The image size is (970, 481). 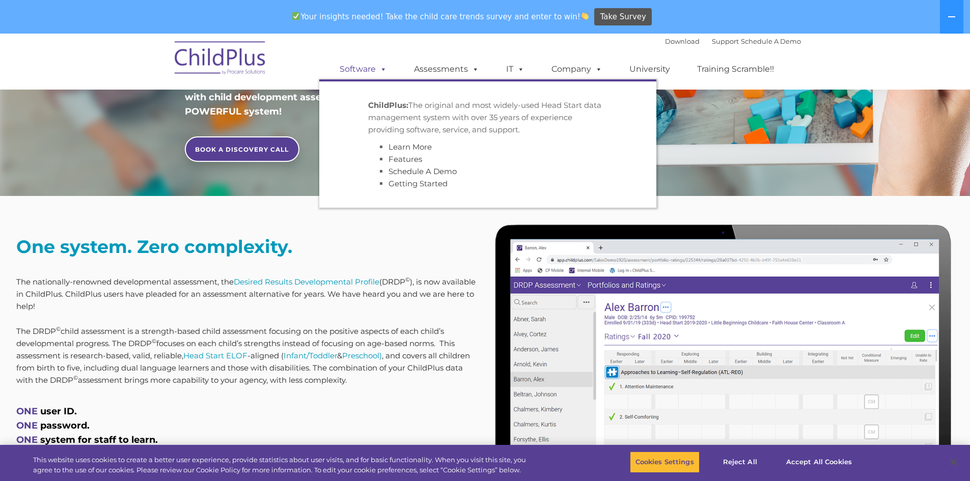 What do you see at coordinates (154, 246) in the screenshot?
I see `strong: One system. Zero complexity.` at bounding box center [154, 246].